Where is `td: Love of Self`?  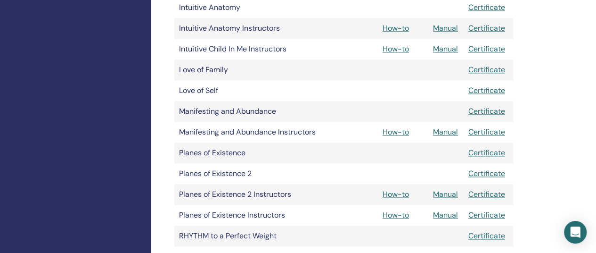 td: Love of Self is located at coordinates (250, 90).